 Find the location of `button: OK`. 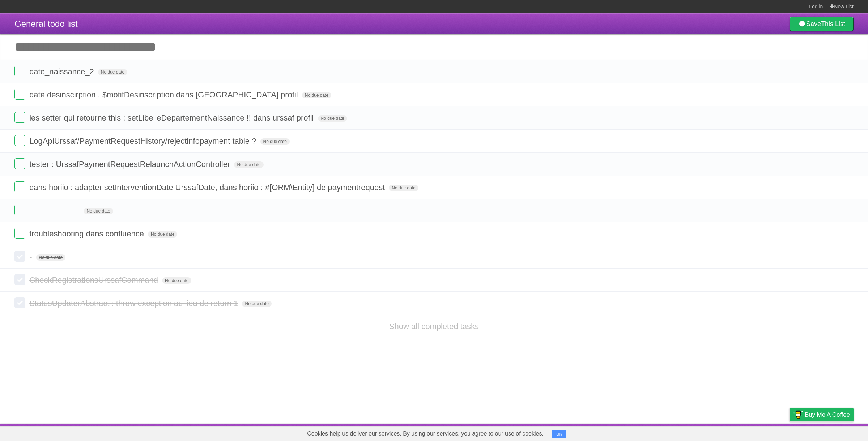

button: OK is located at coordinates (559, 434).